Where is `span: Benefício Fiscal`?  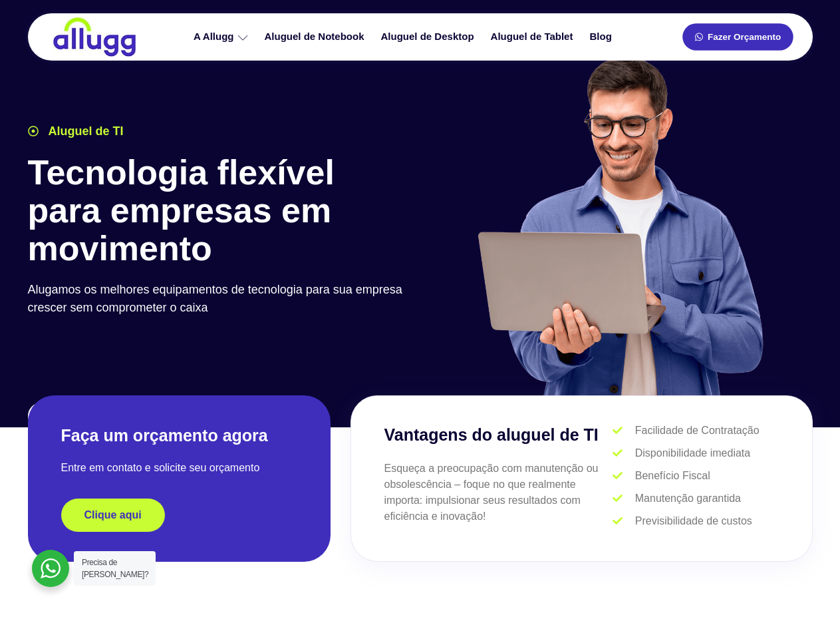 span: Benefício Fiscal is located at coordinates (671, 476).